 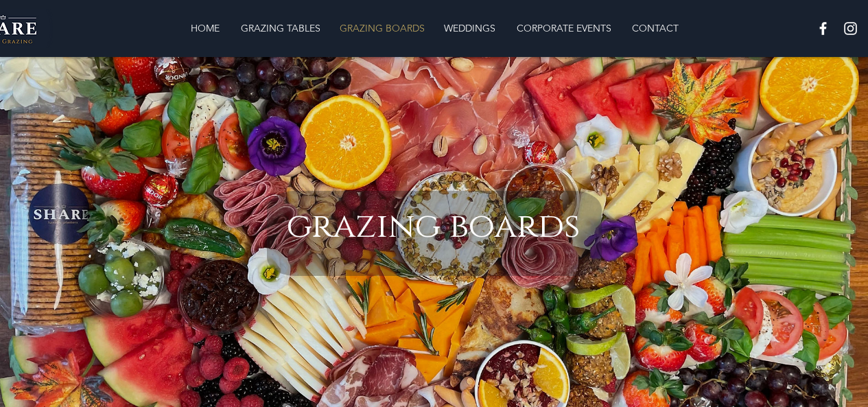 What do you see at coordinates (469, 28) in the screenshot?
I see `p: WEDDINGS` at bounding box center [469, 28].